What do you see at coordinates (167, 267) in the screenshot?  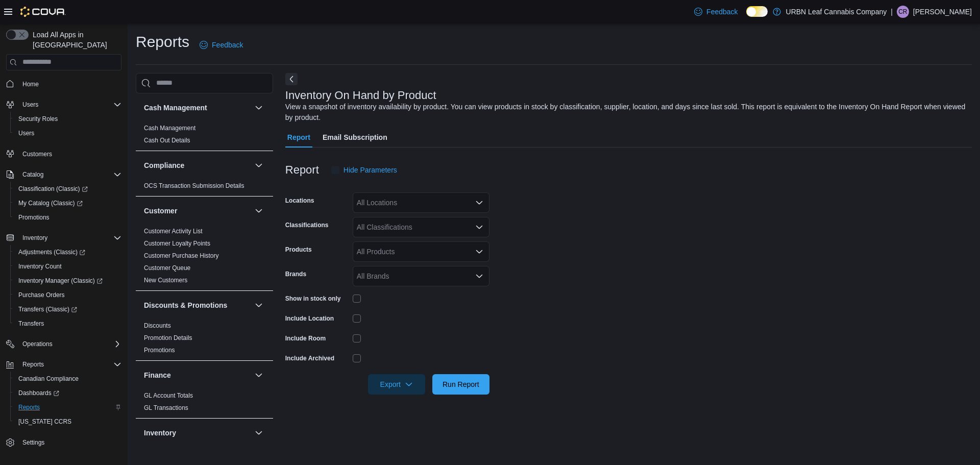 I see `span: Customer Queue` at bounding box center [167, 267].